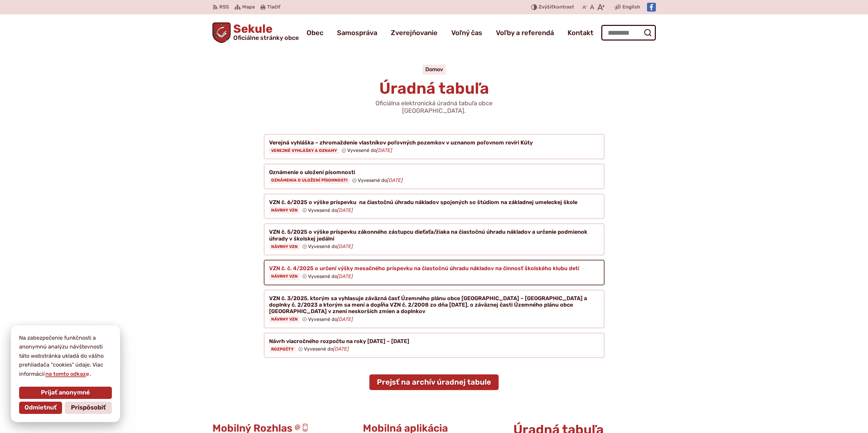 This screenshot has width=868, height=433. I want to click on a: English, so click(631, 7).